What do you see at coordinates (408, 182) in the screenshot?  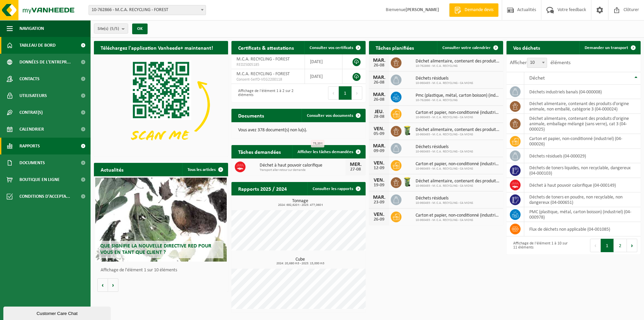 I see `img: WB-0140-HPE-GN-50` at bounding box center [408, 182].